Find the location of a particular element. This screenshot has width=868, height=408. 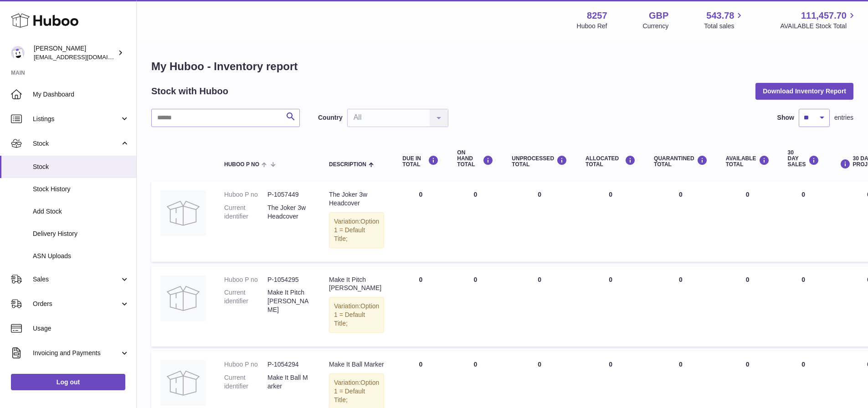

a: Log out is located at coordinates (68, 382).